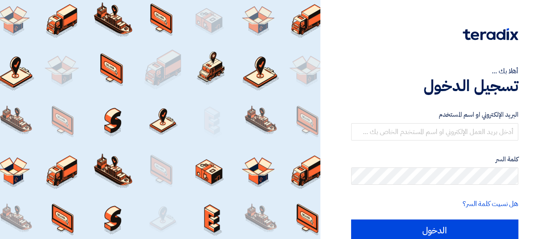  What do you see at coordinates (434, 71) in the screenshot?
I see `div: أهلا بك ...` at bounding box center [434, 71].